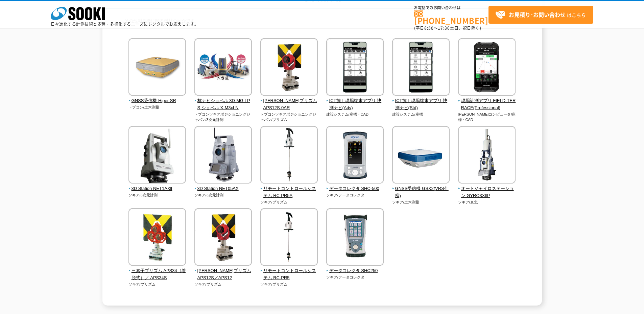 The image size is (644, 314). What do you see at coordinates (487, 189) in the screenshot?
I see `a: オートジャイロステーション GYRO3XⅡP` at bounding box center [487, 189].